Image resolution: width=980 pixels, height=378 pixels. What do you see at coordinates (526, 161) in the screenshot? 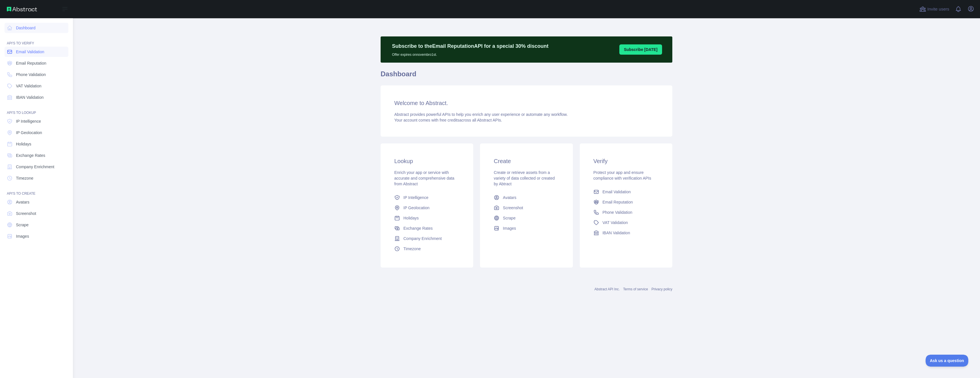
I see `h3: Create` at bounding box center [526, 161].